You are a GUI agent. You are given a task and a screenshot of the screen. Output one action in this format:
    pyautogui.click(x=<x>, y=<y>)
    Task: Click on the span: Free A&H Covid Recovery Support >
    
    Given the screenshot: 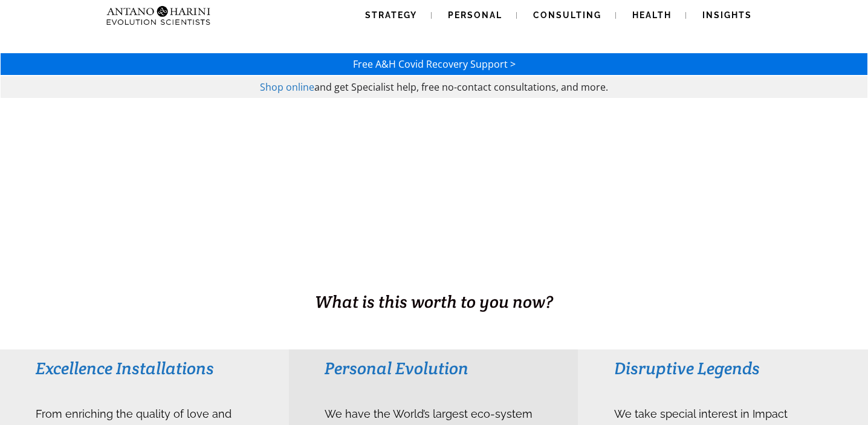 What is the action you would take?
    pyautogui.click(x=434, y=64)
    